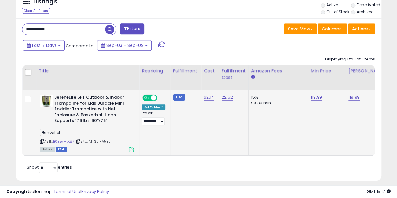 The height and width of the screenshot is (198, 397). What do you see at coordinates (18, 192) in the screenshot?
I see `strong: Copyright` at bounding box center [18, 192].